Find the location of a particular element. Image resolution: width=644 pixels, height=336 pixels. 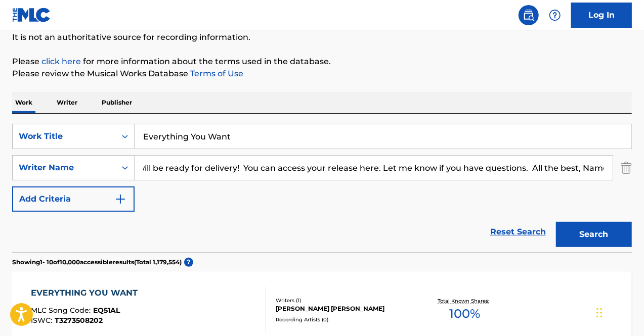

p: Work is located at coordinates (24, 103).